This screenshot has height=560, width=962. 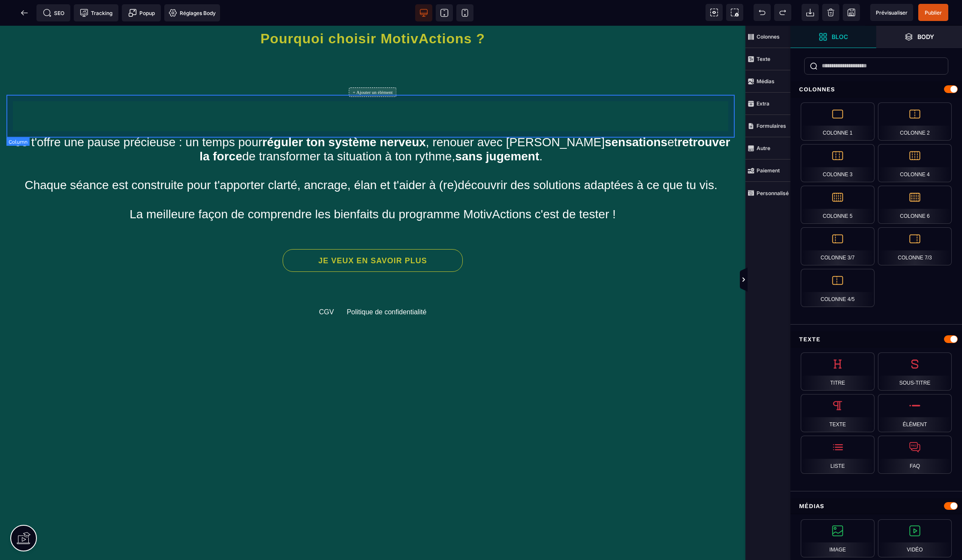 What do you see at coordinates (192, 12) in the screenshot?
I see `span: Réglages Body` at bounding box center [192, 12].